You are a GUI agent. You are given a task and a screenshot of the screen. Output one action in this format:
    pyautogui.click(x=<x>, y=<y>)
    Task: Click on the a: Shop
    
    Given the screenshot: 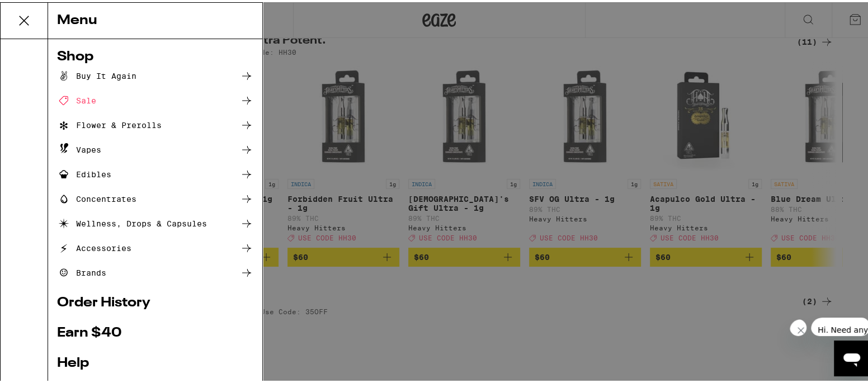 What is the action you would take?
    pyautogui.click(x=155, y=55)
    